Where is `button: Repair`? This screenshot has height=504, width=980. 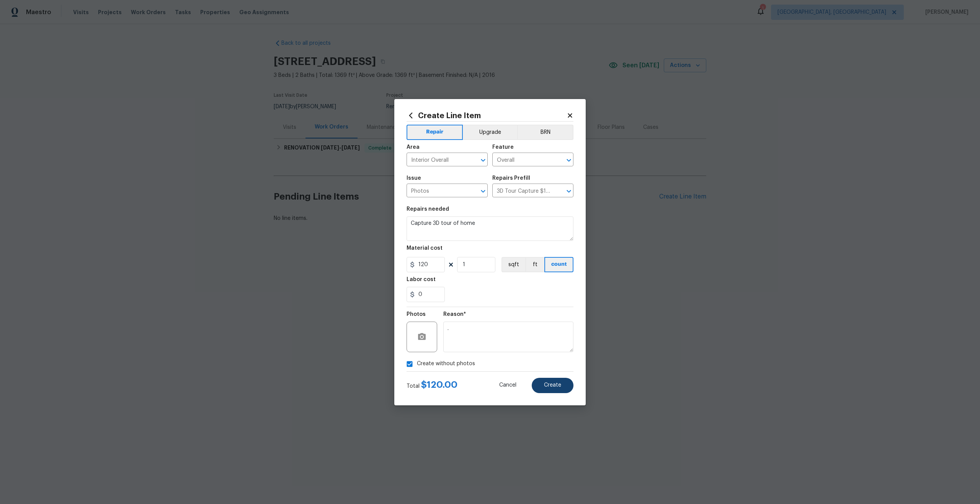
button: Repair is located at coordinates (434, 132).